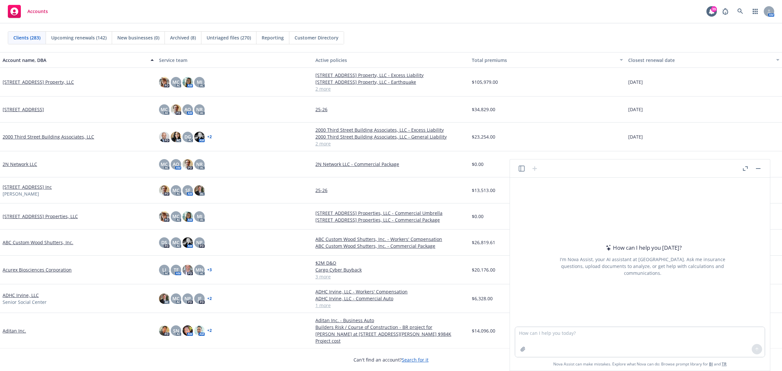 The width and height of the screenshot is (782, 371). I want to click on div: Service team, so click(235, 60).